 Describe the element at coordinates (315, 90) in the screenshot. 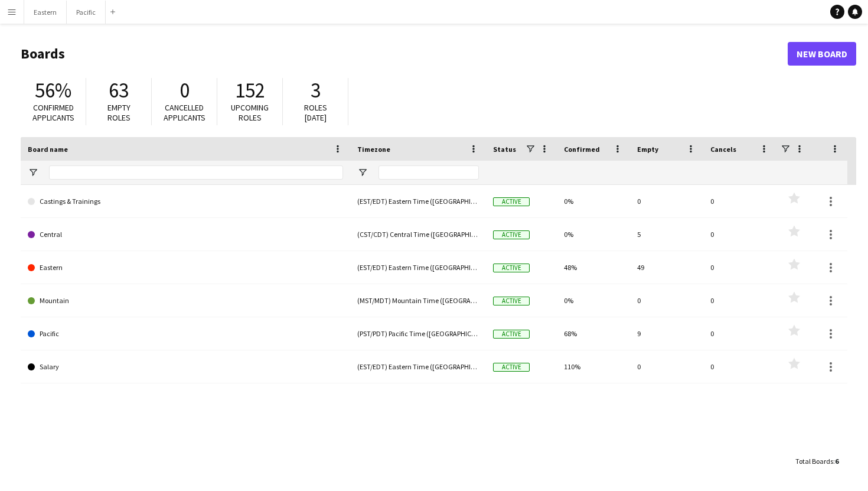

I see `span: 3` at that location.